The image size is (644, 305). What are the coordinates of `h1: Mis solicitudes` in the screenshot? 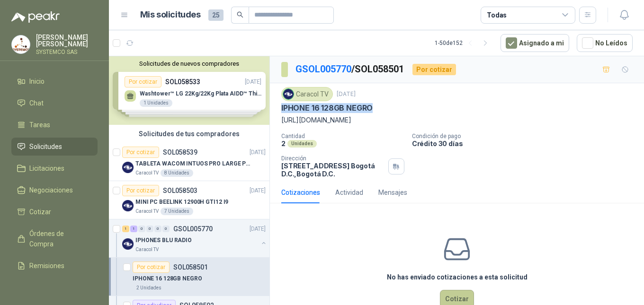 It's located at (171, 15).